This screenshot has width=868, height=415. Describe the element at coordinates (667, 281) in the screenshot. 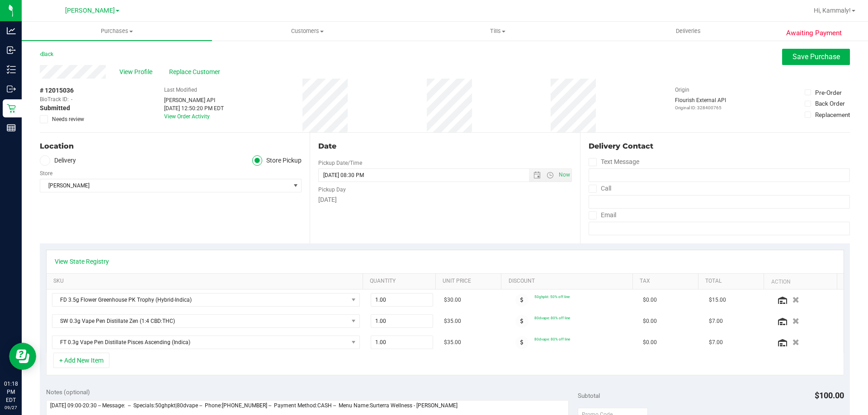

I see `a: Tax` at that location.